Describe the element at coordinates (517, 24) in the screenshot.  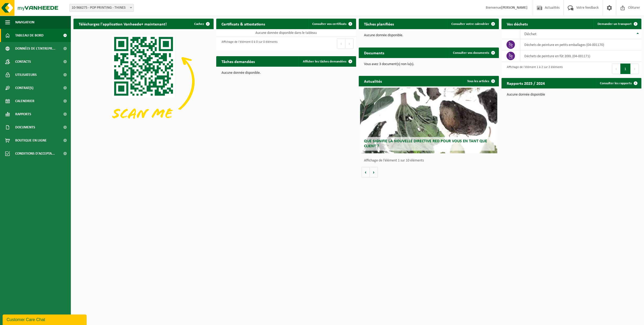
I see `h2: Vos déchets` at that location.